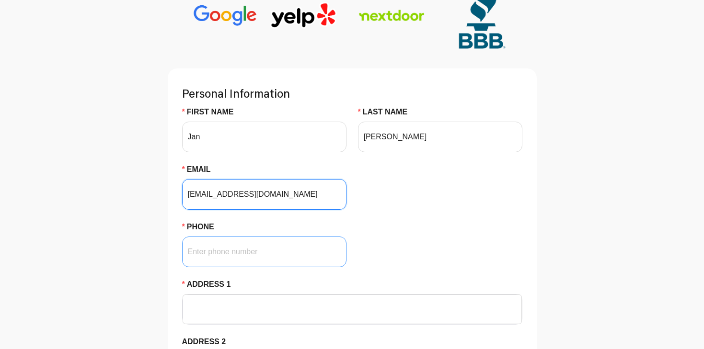 This screenshot has height=349, width=704. What do you see at coordinates (210, 285) in the screenshot?
I see `label: Address 1` at bounding box center [210, 285].